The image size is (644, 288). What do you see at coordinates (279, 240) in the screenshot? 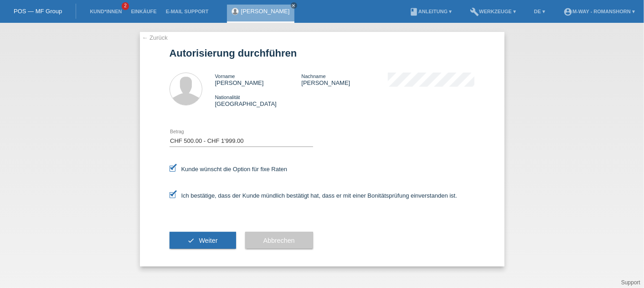
I see `span: Abbrechen` at bounding box center [279, 240].